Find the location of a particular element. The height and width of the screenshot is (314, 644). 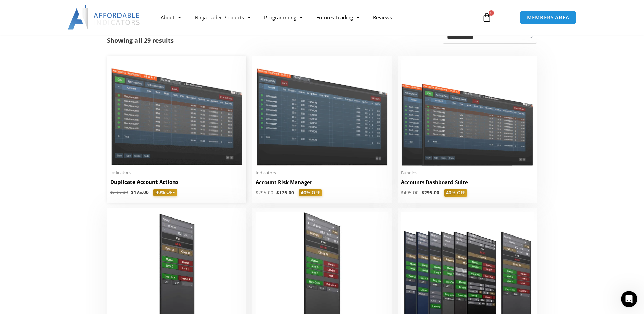

a: Duplicate Account Actions is located at coordinates (176, 184).